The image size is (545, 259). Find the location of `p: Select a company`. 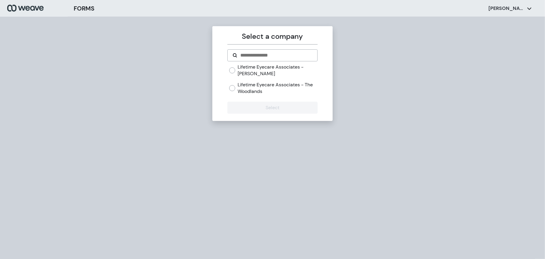

p: Select a company is located at coordinates (272, 36).